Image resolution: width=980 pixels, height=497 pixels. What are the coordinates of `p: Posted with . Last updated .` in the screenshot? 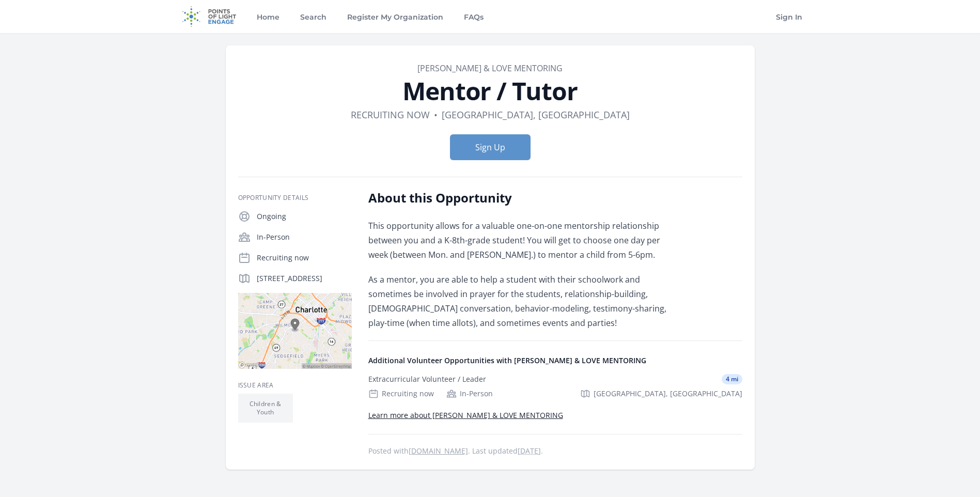 It's located at (556, 451).